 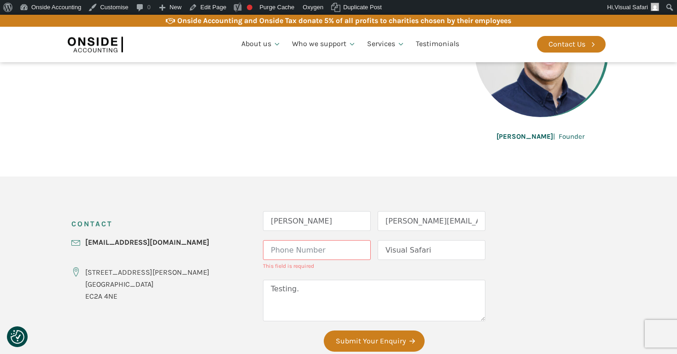 What do you see at coordinates (344, 21) in the screenshot?
I see `div: Onside Accounting and Onside Tax donate 5% of all profits to charities chosen by their employees` at bounding box center [344, 21].